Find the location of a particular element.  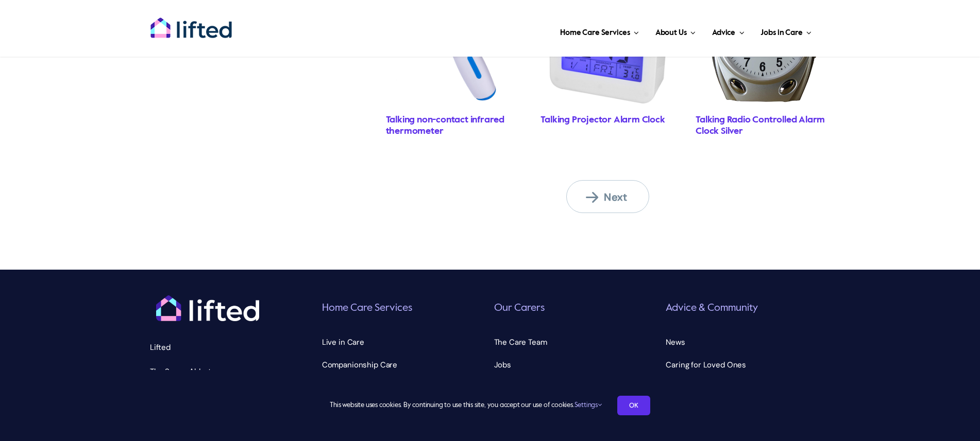

span: This website uses cookies. By continuing to use this site, you accept our use of cookies. is located at coordinates (465, 406).